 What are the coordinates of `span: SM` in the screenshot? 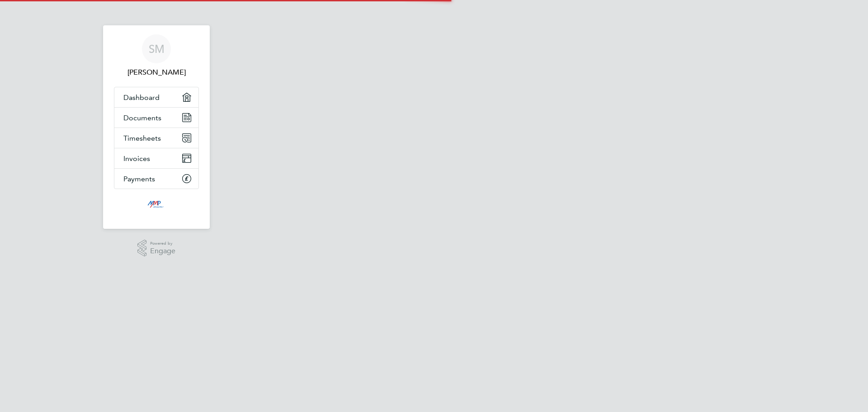 It's located at (157, 49).